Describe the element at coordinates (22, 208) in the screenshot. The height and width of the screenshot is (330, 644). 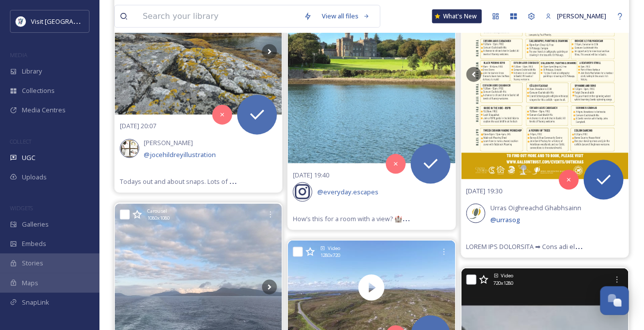
I see `span: WIDGETS` at that location.